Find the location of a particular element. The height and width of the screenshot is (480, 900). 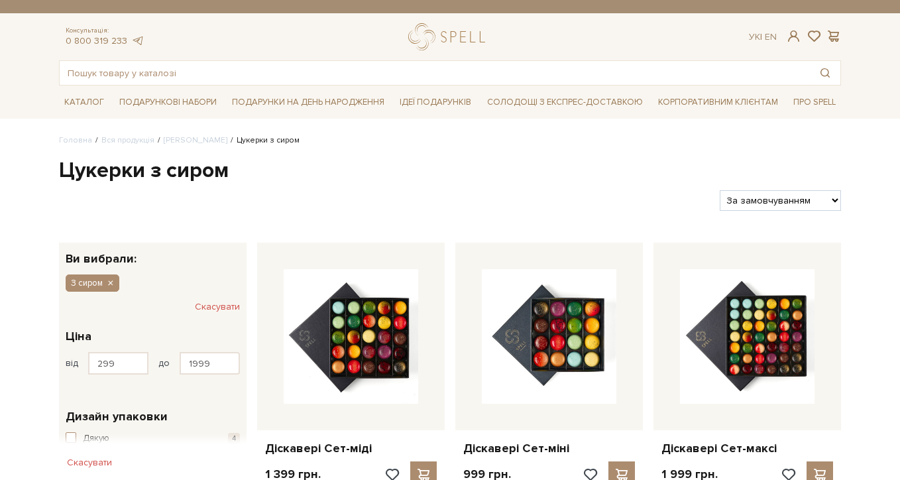

span: до is located at coordinates (164, 363).